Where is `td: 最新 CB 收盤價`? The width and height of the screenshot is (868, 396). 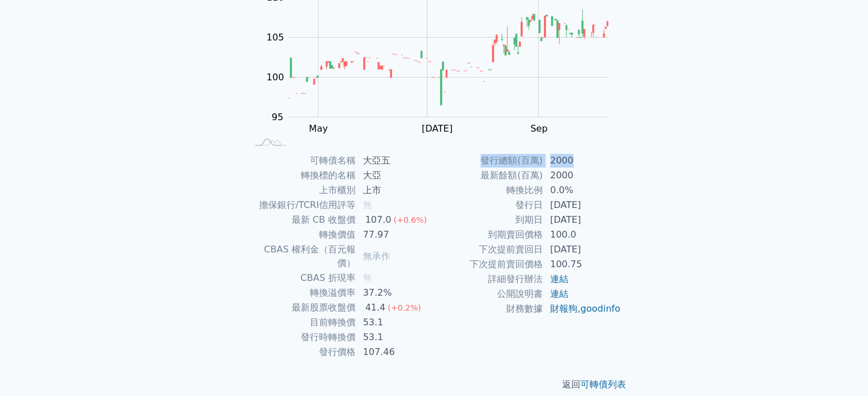
td: 最新 CB 收盤價 is located at coordinates (301, 220).